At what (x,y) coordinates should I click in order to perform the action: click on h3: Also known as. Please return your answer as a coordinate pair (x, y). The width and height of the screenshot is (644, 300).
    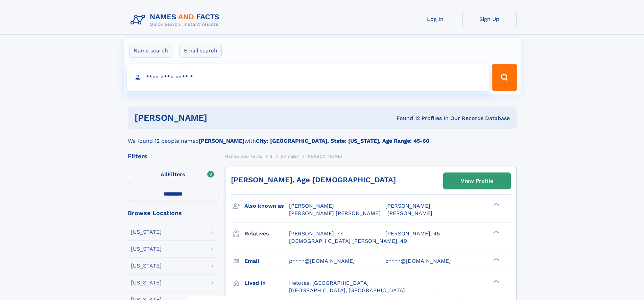
    Looking at the image, I should click on (267, 206).